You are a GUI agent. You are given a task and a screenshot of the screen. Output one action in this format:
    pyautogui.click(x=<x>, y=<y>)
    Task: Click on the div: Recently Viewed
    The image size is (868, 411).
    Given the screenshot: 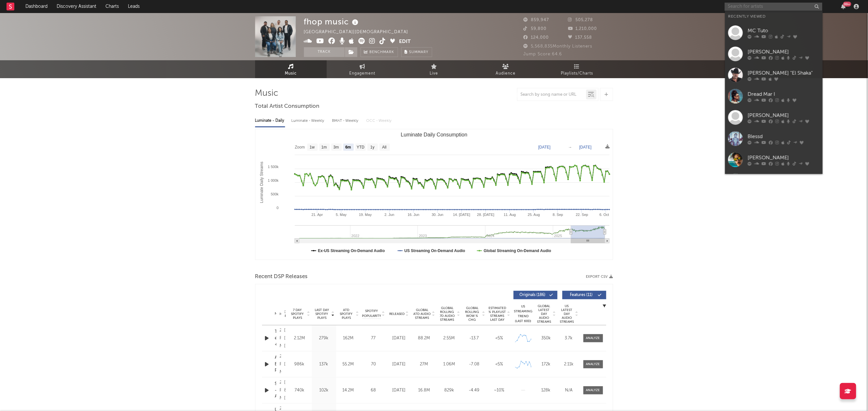 What is the action you would take?
    pyautogui.click(x=774, y=17)
    